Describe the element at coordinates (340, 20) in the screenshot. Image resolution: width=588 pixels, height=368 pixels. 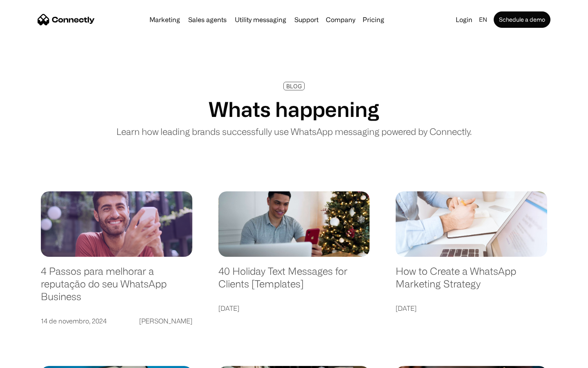
I see `div: Company` at that location.